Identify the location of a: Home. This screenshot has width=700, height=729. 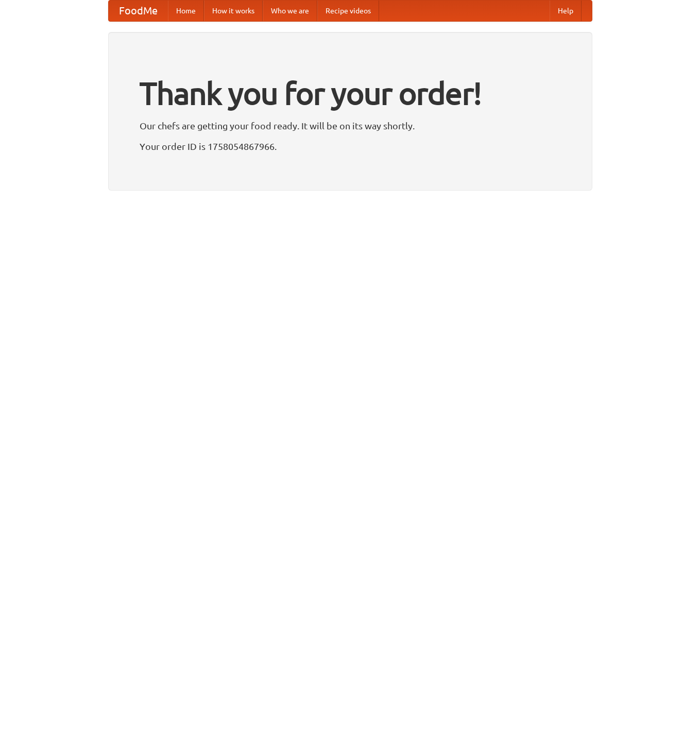
(186, 10).